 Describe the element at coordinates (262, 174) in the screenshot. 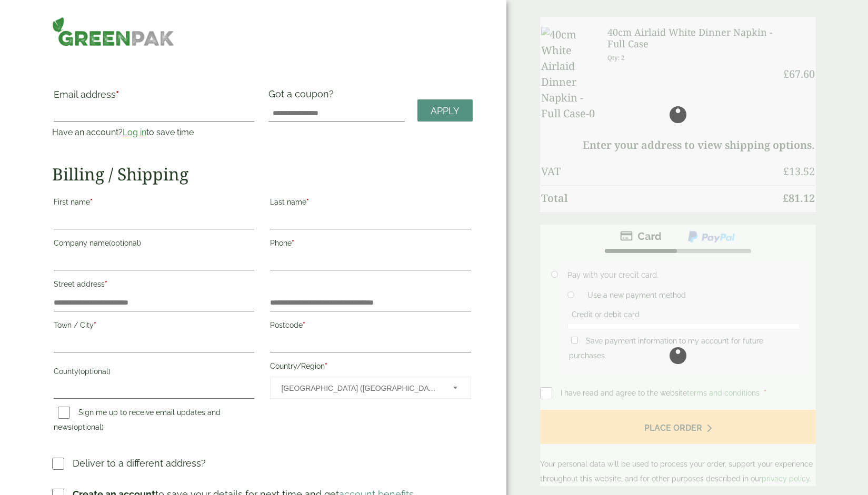

I see `h2: Billing / Shipping` at that location.